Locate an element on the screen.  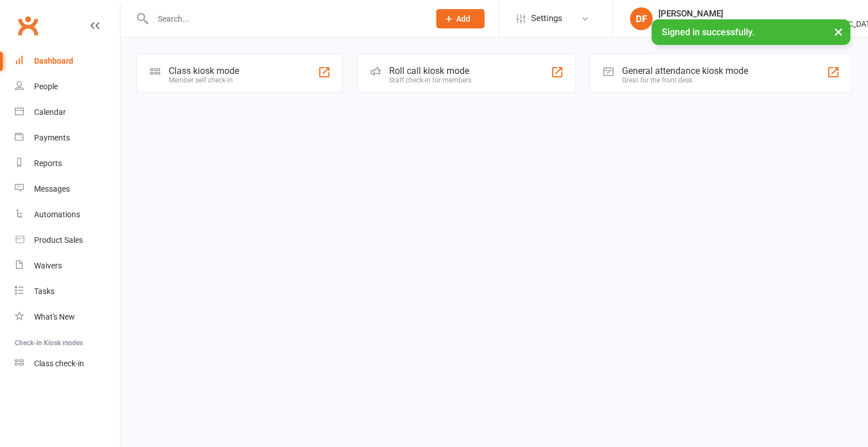
div: DF is located at coordinates (641, 19).